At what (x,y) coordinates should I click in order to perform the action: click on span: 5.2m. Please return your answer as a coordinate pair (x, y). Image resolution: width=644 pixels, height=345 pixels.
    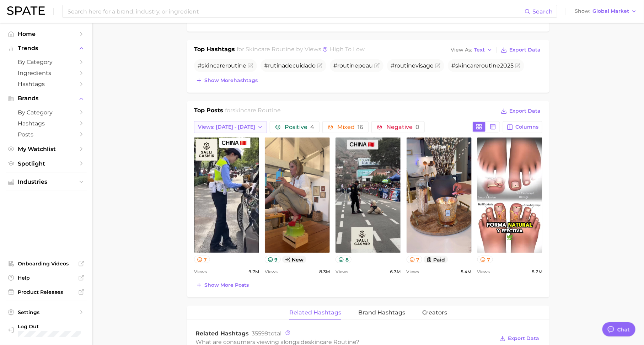
    Looking at the image, I should click on (537, 272).